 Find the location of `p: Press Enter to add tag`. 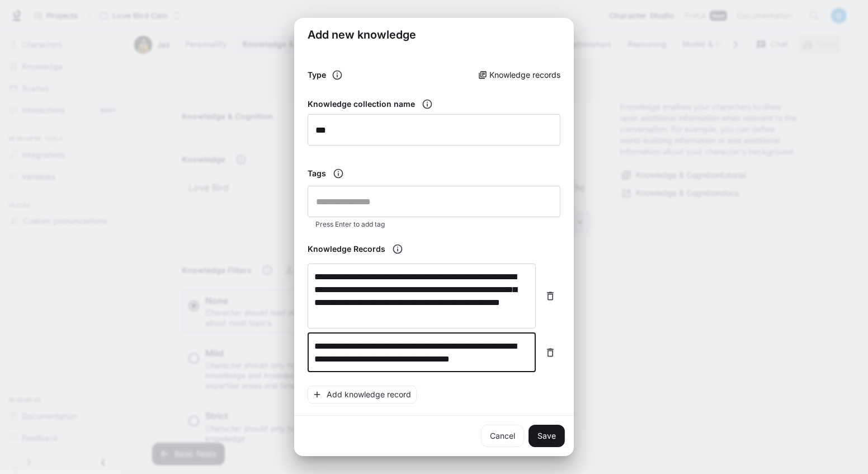

p: Press Enter to add tag is located at coordinates (434, 224).